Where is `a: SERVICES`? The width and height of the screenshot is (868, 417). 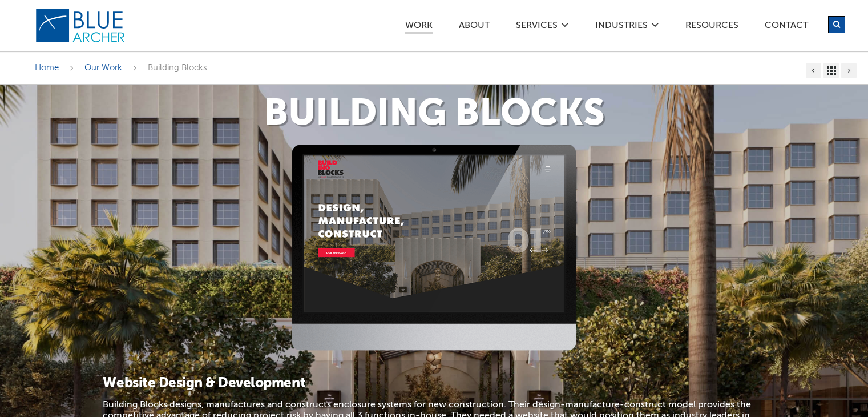
a: SERVICES is located at coordinates (536, 27).